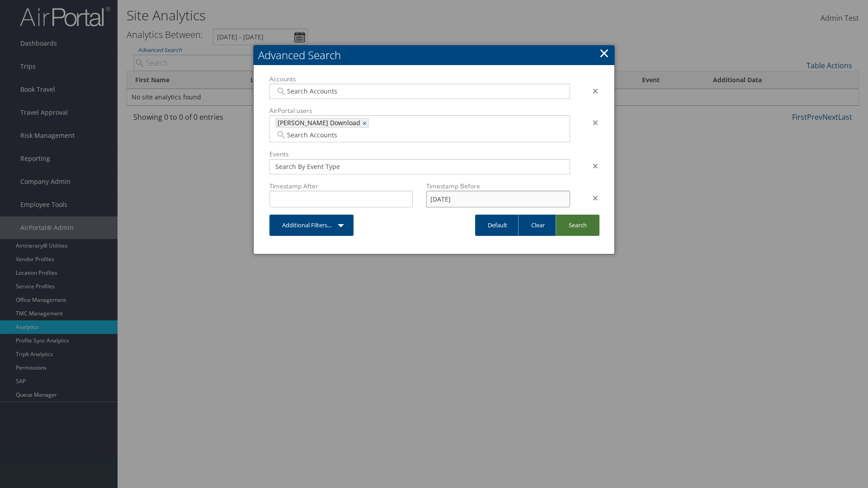 This screenshot has height=488, width=868. I want to click on h2: Advanced Search, so click(434, 56).